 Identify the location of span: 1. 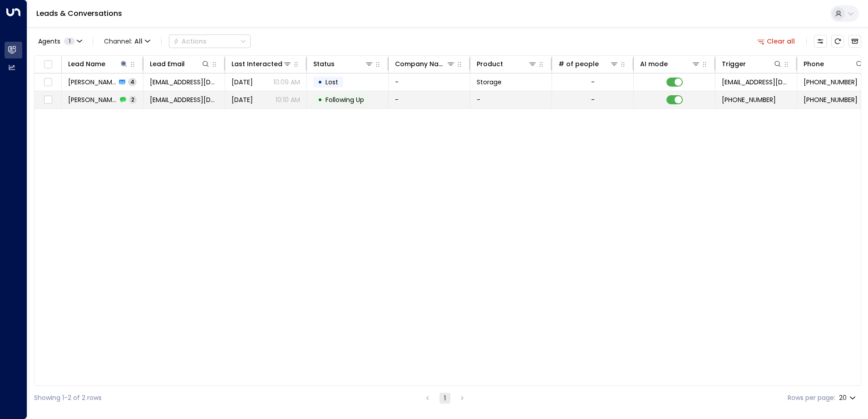
(70, 41).